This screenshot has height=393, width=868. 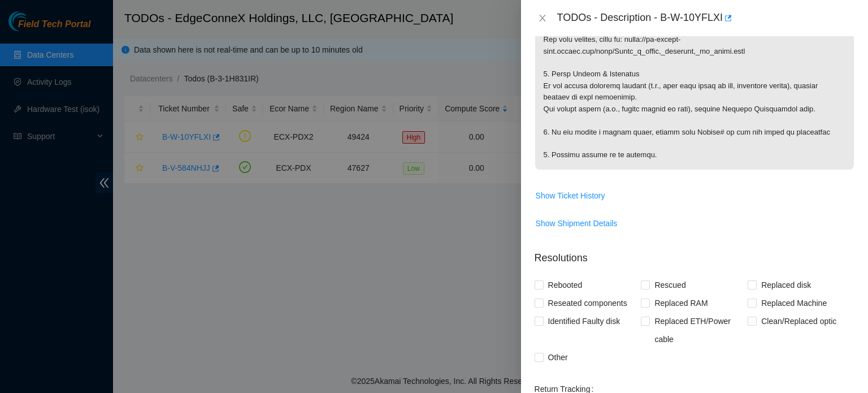 I want to click on span: Replaced RAM, so click(x=681, y=303).